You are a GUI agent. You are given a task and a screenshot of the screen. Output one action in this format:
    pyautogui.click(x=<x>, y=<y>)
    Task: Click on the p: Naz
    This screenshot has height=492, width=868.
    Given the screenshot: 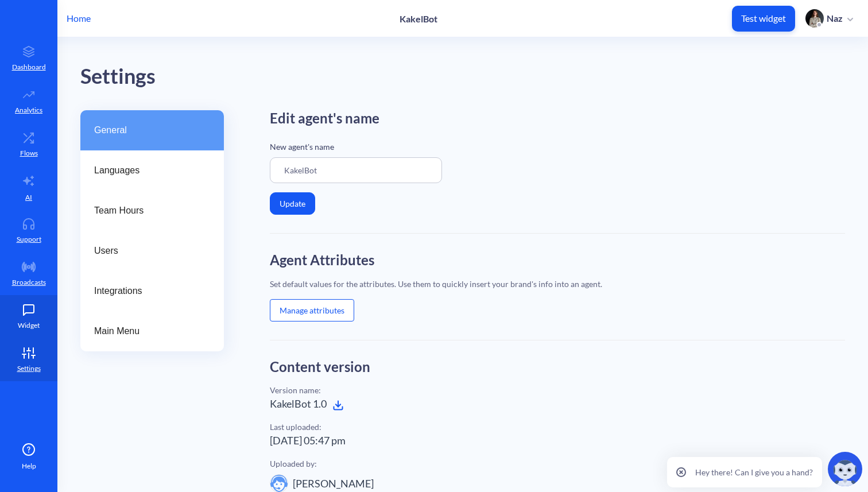 What is the action you would take?
    pyautogui.click(x=835, y=19)
    